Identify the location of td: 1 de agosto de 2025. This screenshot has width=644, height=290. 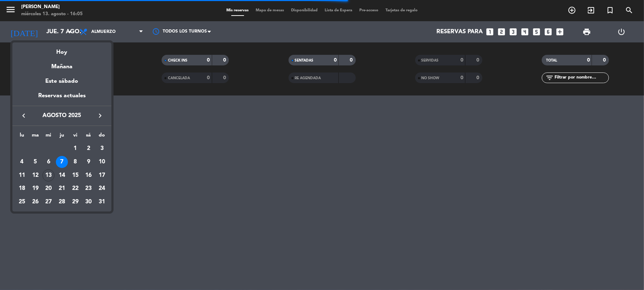
(75, 149).